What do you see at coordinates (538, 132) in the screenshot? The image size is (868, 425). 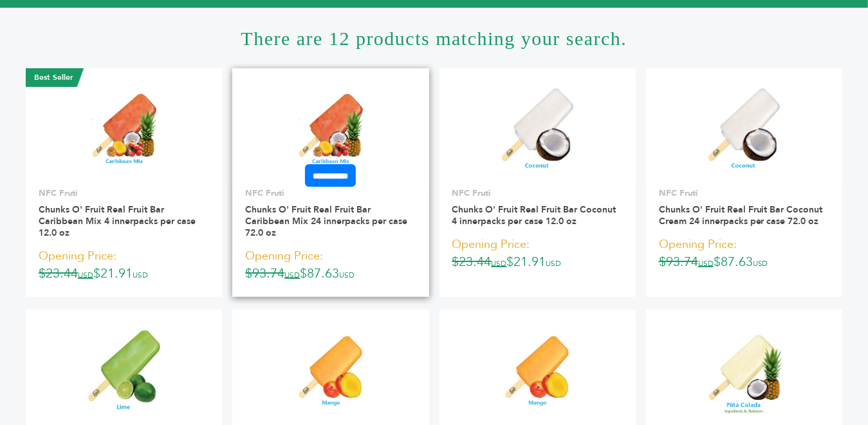 I see `img: Chunks O' Fruit Real Fruit Bar Coconut 4 innerpacks per case 12.0 oz` at bounding box center [538, 132].